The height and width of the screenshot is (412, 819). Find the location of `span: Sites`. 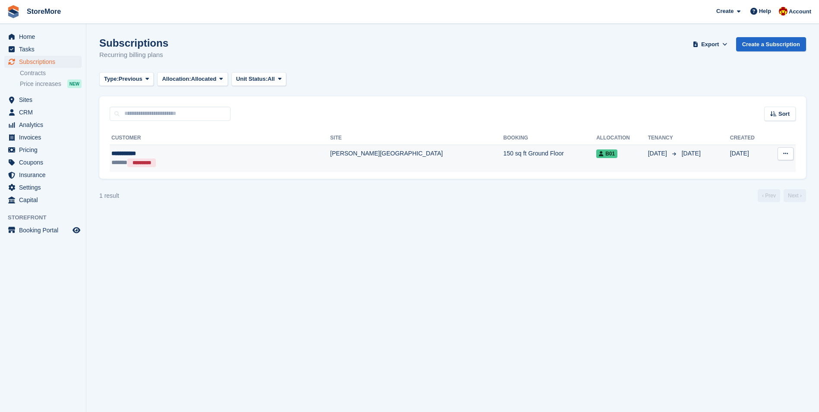

span: Sites is located at coordinates (45, 100).